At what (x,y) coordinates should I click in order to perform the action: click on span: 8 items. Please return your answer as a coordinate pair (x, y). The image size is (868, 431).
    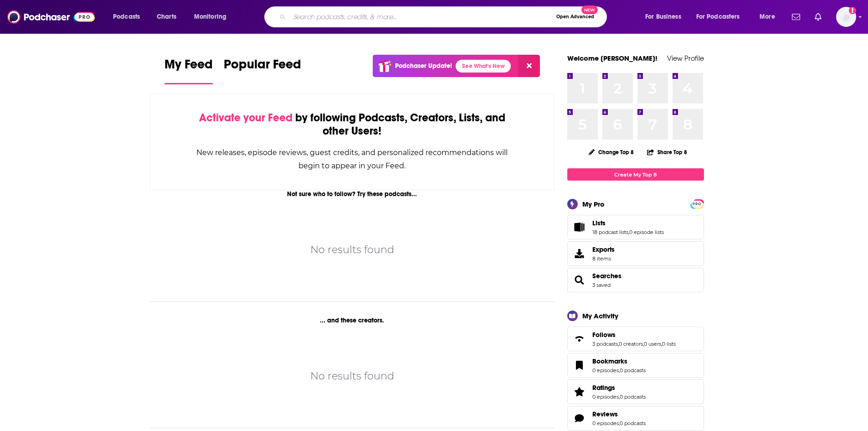
    Looking at the image, I should click on (603, 258).